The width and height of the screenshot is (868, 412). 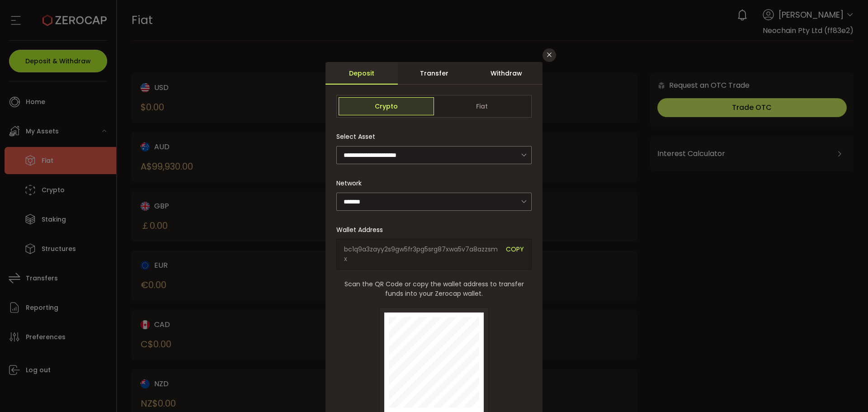 I want to click on span: Crypto, so click(x=386, y=106).